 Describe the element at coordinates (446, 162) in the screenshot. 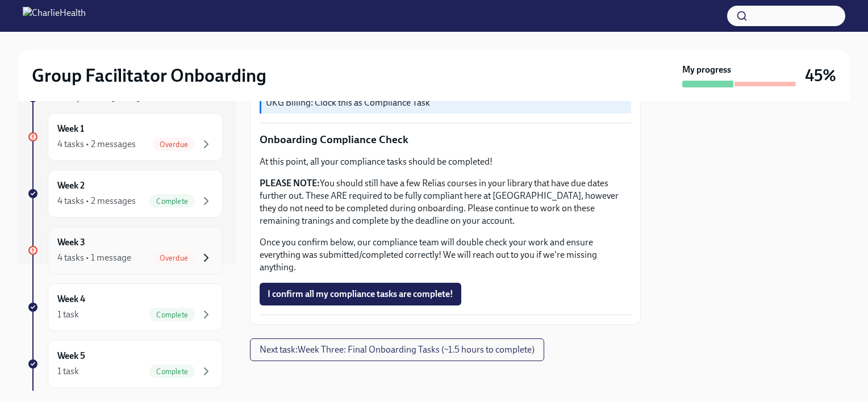

I see `p: At this point, all your compliance tasks should be completed!` at that location.